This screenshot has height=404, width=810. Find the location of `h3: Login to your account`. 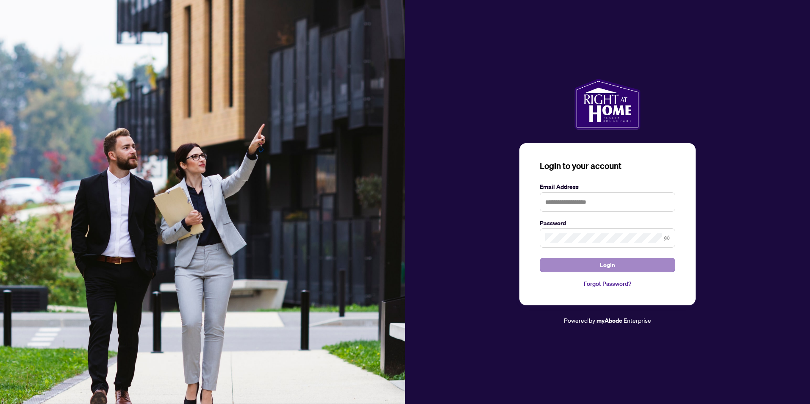

h3: Login to your account is located at coordinates (608, 166).